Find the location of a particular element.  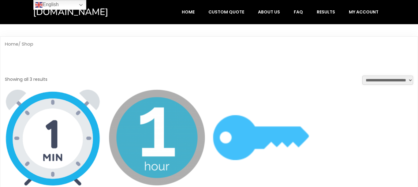

span: My account is located at coordinates (364, 12).